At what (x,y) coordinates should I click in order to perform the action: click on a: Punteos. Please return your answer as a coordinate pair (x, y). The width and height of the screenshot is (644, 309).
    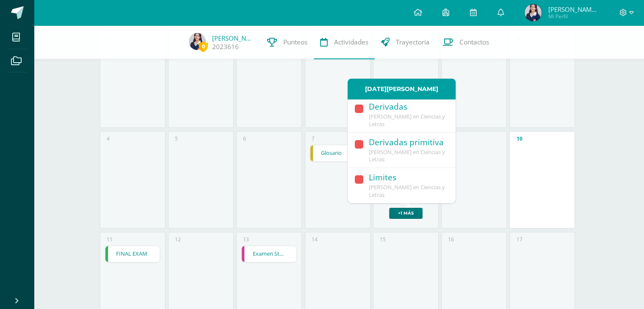
    Looking at the image, I should click on (287, 42).